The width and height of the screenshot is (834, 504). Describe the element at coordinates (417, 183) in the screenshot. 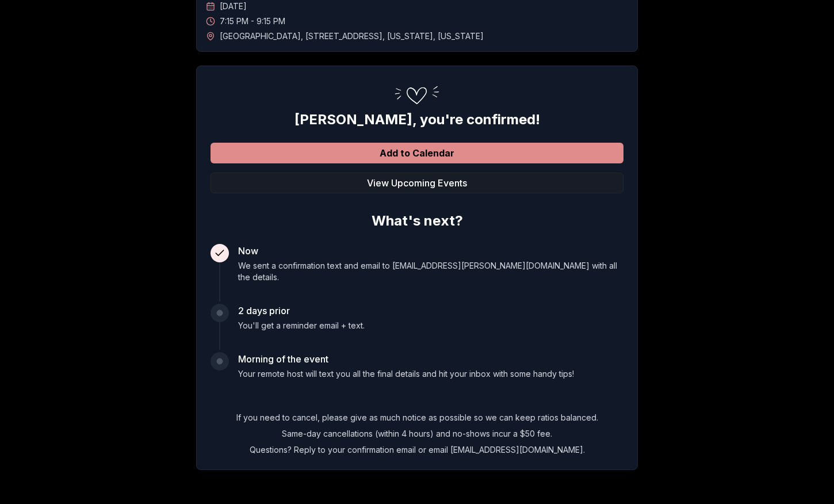

I see `button: View Upcoming Events` at that location.